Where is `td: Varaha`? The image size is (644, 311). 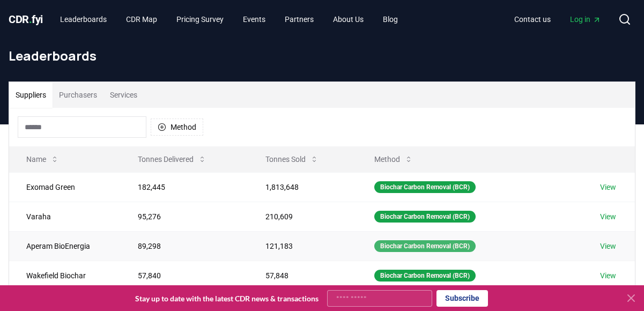
td: Varaha is located at coordinates (65, 216).